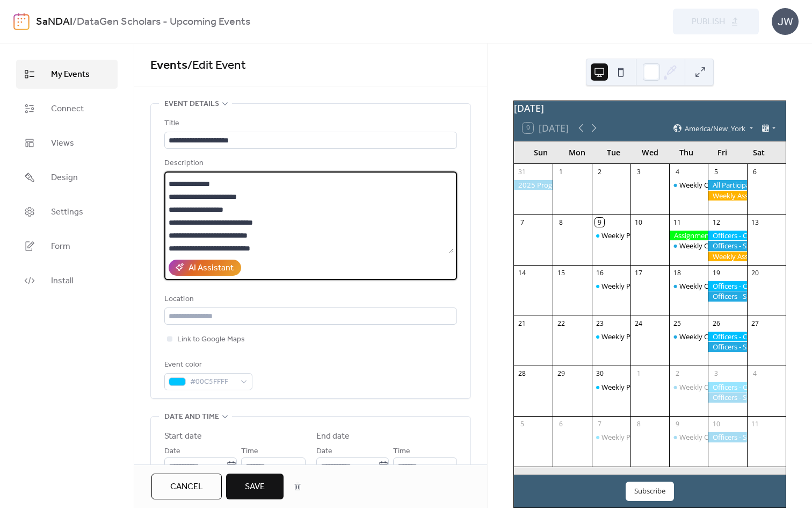 This screenshot has height=508, width=812. I want to click on div: Officers - Complete Set 1 (Gen AI Tool Market Research Micro-job), so click(727, 235).